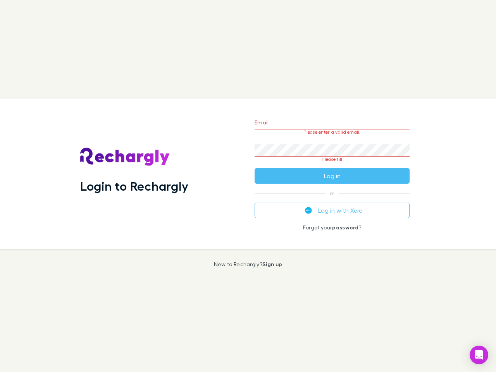 This screenshot has height=372, width=496. What do you see at coordinates (345, 227) in the screenshot?
I see `a: password` at bounding box center [345, 227].